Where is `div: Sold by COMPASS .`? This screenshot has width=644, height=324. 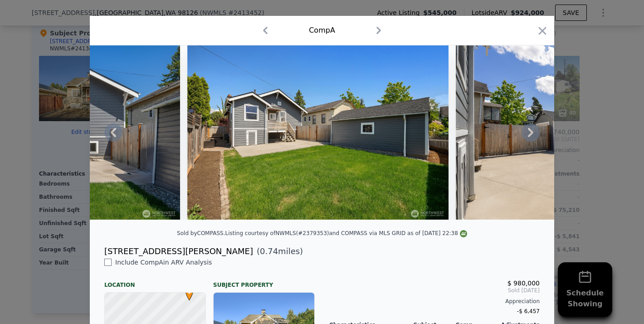 div: Sold by COMPASS . is located at coordinates (201, 233).